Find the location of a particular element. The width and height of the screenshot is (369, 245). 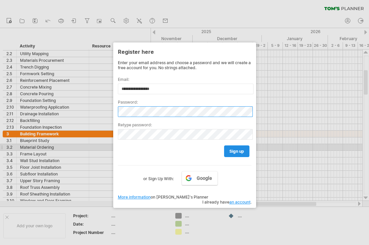

label: Password: is located at coordinates (185, 102).